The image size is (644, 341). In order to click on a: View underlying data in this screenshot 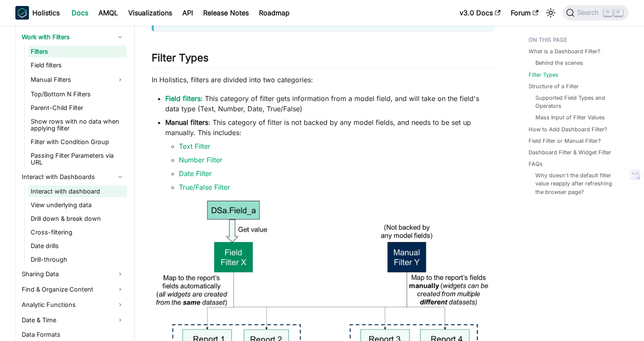, I will do `click(78, 205)`.